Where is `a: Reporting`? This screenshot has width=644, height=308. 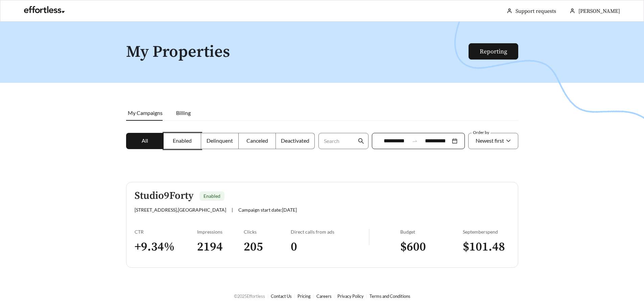
a: Reporting is located at coordinates (494, 51).